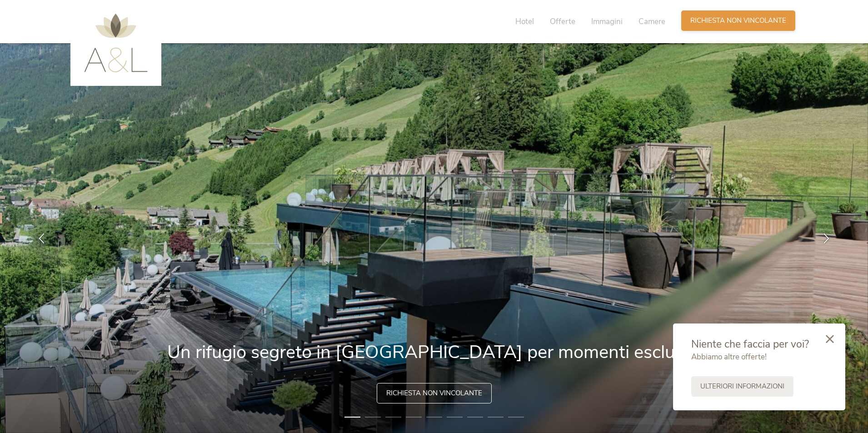  I want to click on span: Immagini, so click(606, 21).